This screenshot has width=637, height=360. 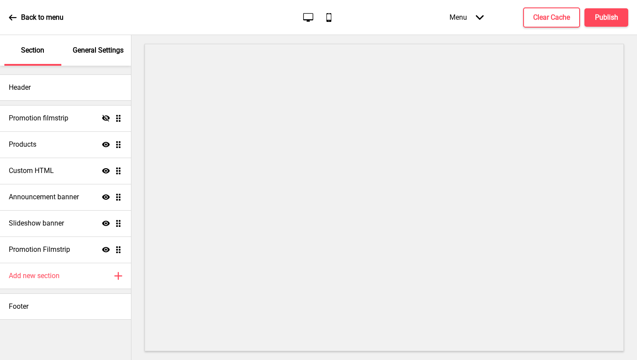 I want to click on p: Section, so click(x=32, y=50).